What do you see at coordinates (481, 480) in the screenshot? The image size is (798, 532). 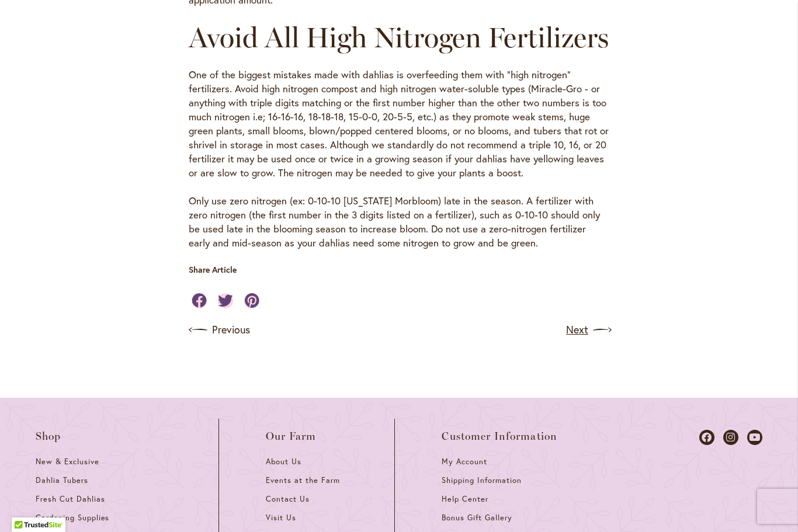 I see `span: Shipping Information` at bounding box center [481, 480].